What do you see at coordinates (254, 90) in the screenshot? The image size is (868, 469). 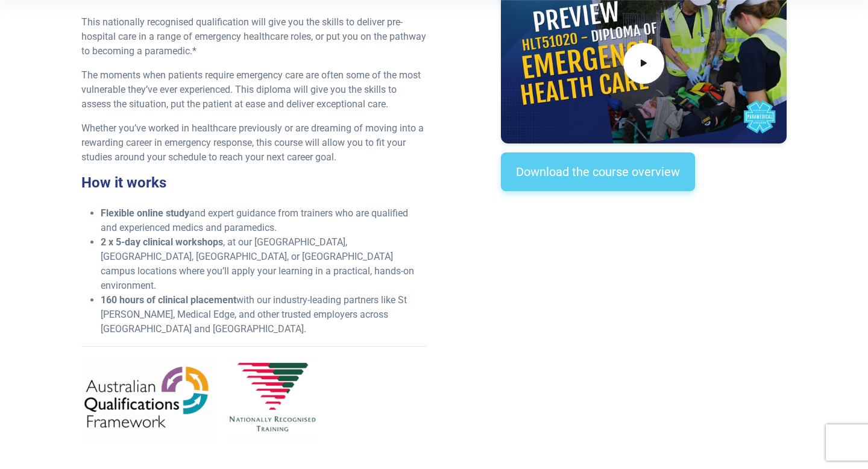 I see `p: The moments when patients require emergency care are often some of the most vulnerable they’ve ev...` at bounding box center [254, 90].